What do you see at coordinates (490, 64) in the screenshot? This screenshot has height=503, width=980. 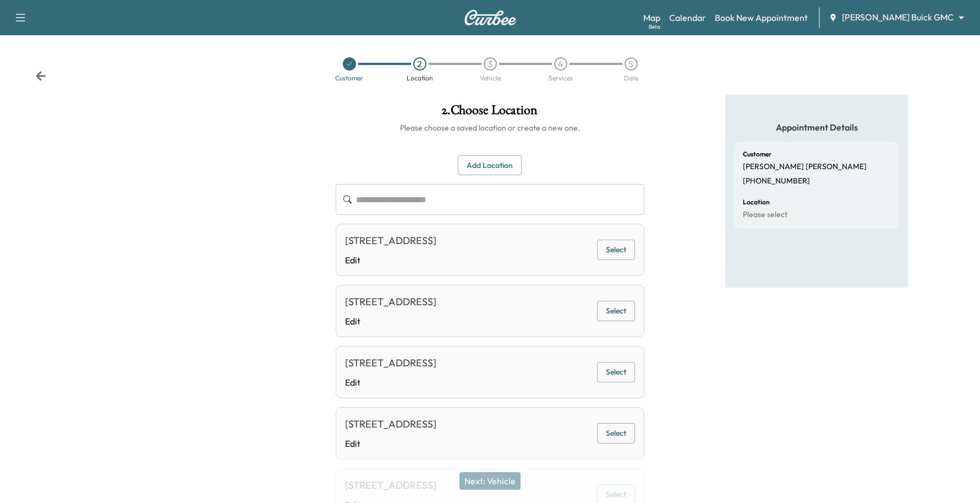 I see `div: 3` at bounding box center [490, 64].